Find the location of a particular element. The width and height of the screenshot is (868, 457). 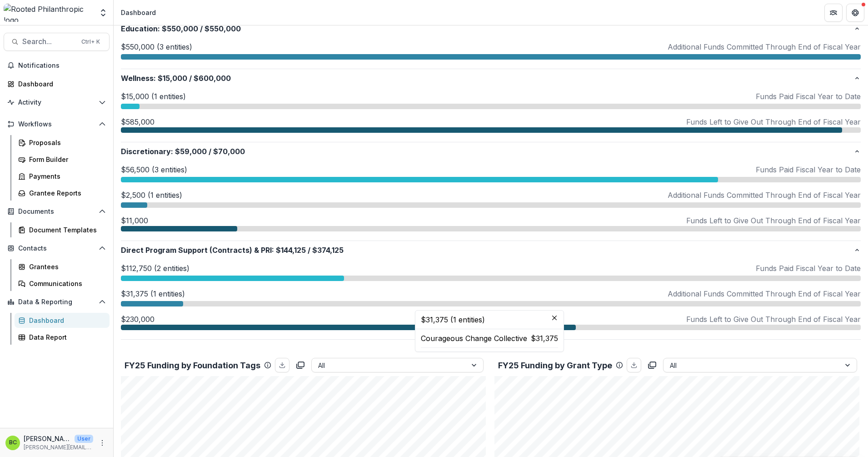

a: Proposals is located at coordinates (61, 142).